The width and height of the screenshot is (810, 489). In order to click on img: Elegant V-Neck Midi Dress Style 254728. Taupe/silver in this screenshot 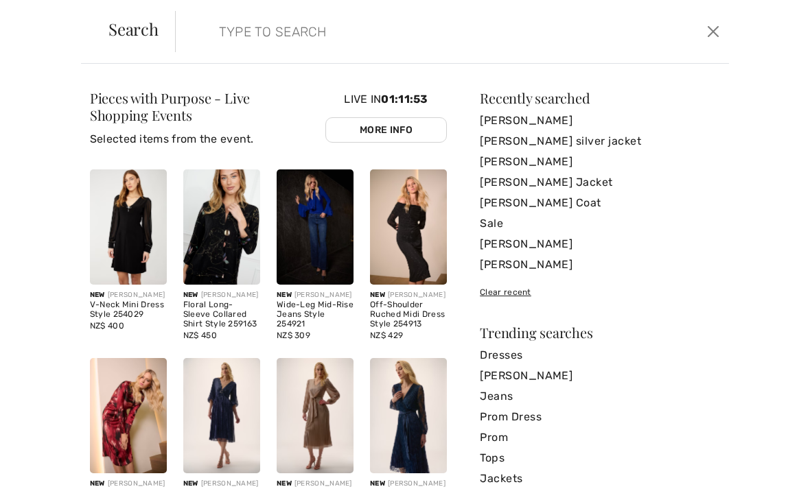, I will do `click(315, 416)`.